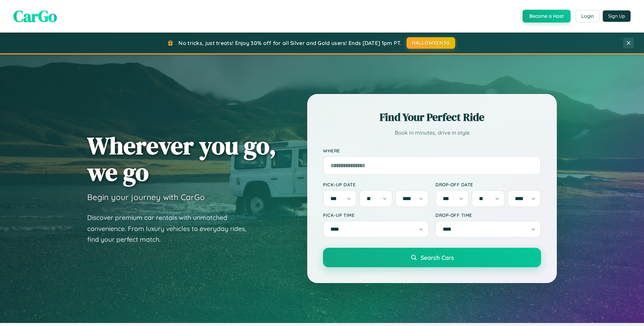 The height and width of the screenshot is (326, 644). What do you see at coordinates (488, 185) in the screenshot?
I see `label: Drop-off Date` at bounding box center [488, 185].